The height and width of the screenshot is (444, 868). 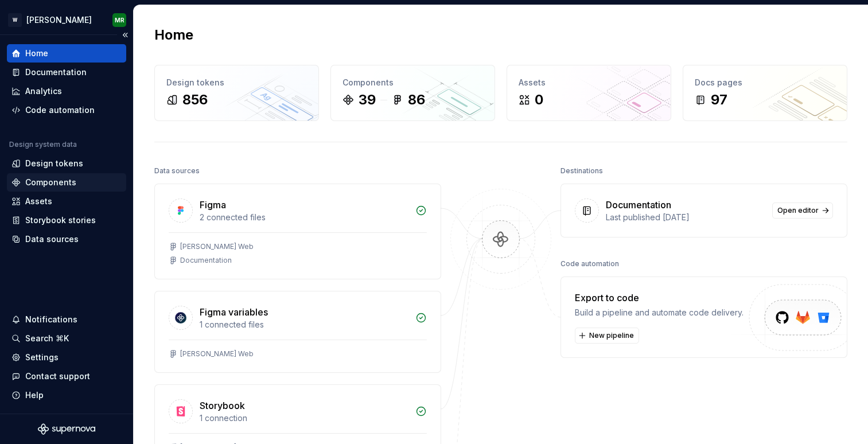 What do you see at coordinates (659, 297) in the screenshot?
I see `div: Export to code` at bounding box center [659, 297].